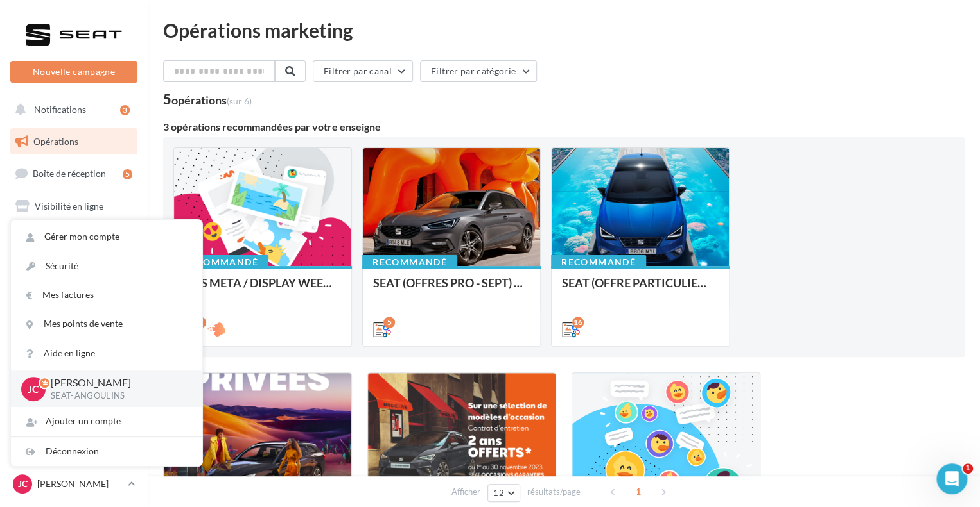 This screenshot has height=507, width=980. Describe the element at coordinates (451, 290) in the screenshot. I see `div: SEAT (OFFRES PRO - SEPT) - SOCIAL MEDIA` at that location.